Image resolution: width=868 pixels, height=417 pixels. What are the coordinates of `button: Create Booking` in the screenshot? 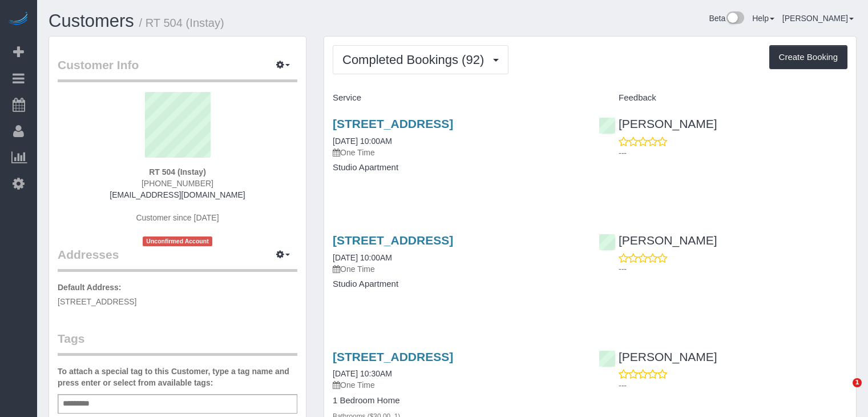 It's located at (808, 57).